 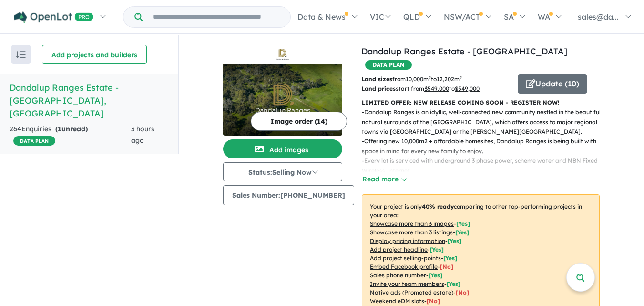 I want to click on button: Update (10), so click(x=553, y=84).